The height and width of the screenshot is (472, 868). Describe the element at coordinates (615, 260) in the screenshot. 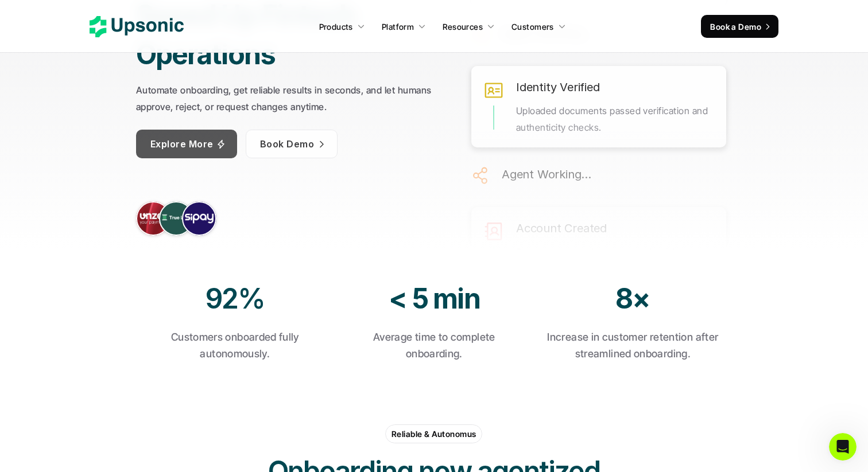

I see `p: System generated account credentials and applied default settings.` at that location.